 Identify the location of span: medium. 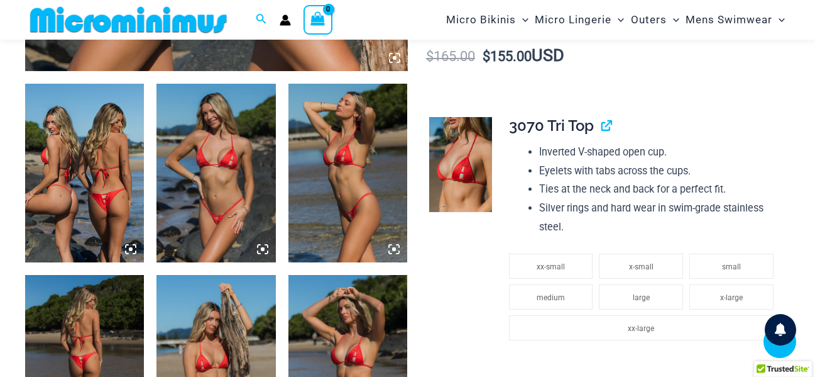
(551, 297).